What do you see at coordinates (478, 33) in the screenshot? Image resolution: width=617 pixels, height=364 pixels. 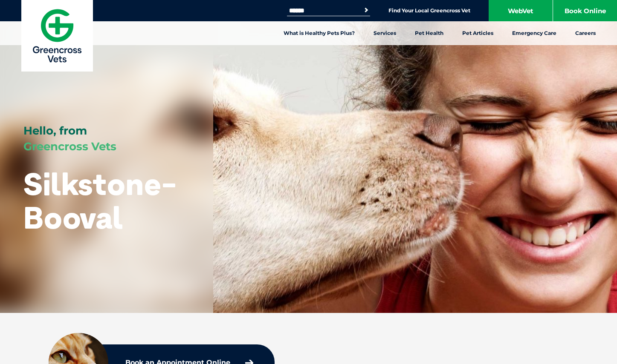 I see `a: Pet Articles` at bounding box center [478, 33].